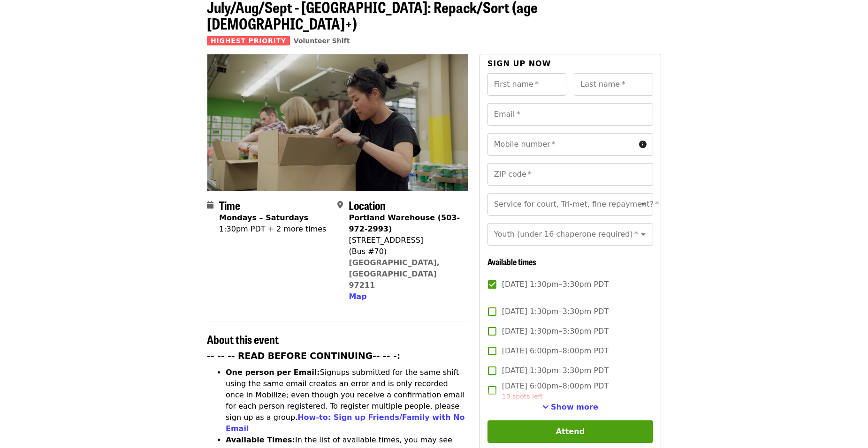 The height and width of the screenshot is (448, 868). I want to click on strong: Available Times:, so click(260, 440).